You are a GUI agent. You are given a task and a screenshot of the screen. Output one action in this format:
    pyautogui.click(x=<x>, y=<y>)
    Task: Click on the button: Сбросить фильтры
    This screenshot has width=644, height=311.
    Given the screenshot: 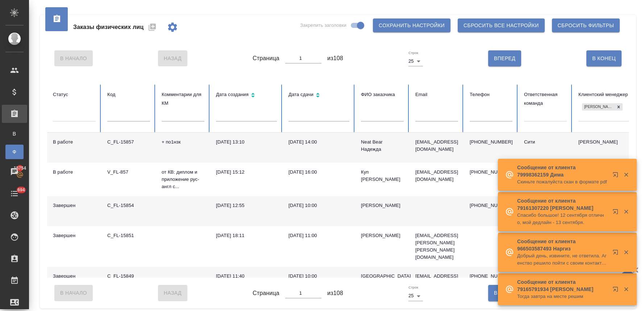 What is the action you would take?
    pyautogui.click(x=585, y=25)
    